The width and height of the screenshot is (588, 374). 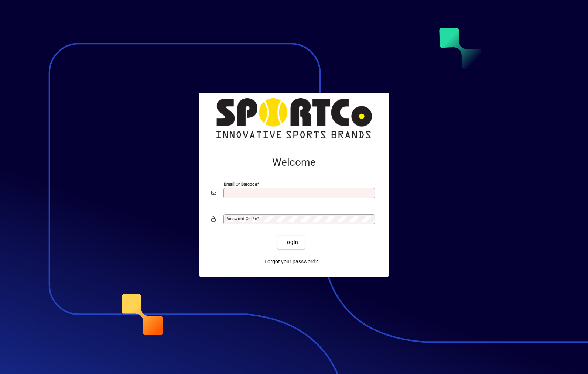 What do you see at coordinates (291, 261) in the screenshot?
I see `a: Forgot your password?` at bounding box center [291, 261].